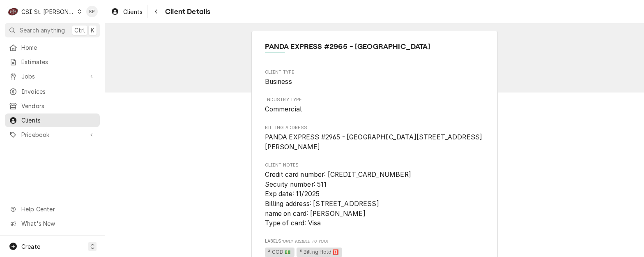  I want to click on span: Vendors, so click(58, 106).